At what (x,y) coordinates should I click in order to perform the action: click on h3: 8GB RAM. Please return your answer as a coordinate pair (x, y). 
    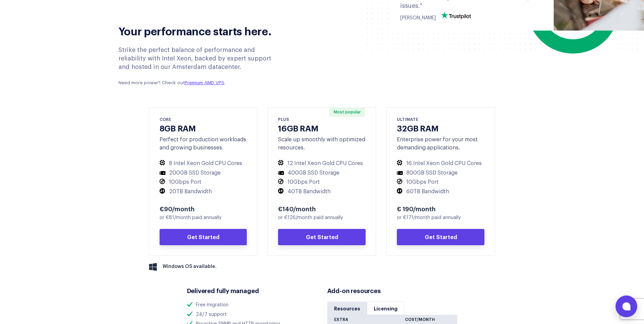
    Looking at the image, I should click on (204, 127).